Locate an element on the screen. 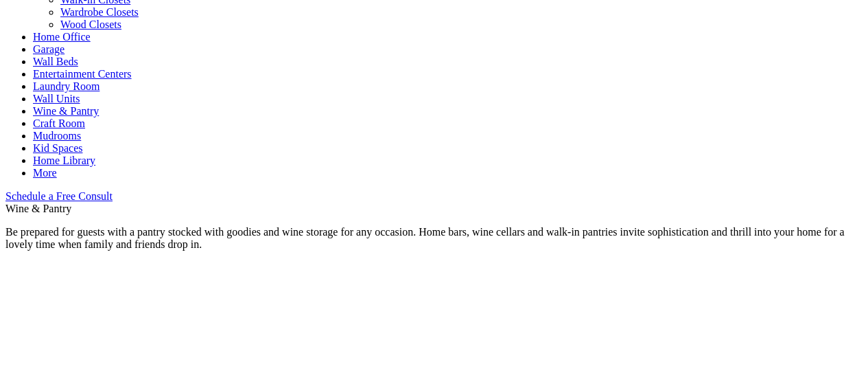 The height and width of the screenshot is (384, 868). a: Kid Spaces is located at coordinates (58, 148).